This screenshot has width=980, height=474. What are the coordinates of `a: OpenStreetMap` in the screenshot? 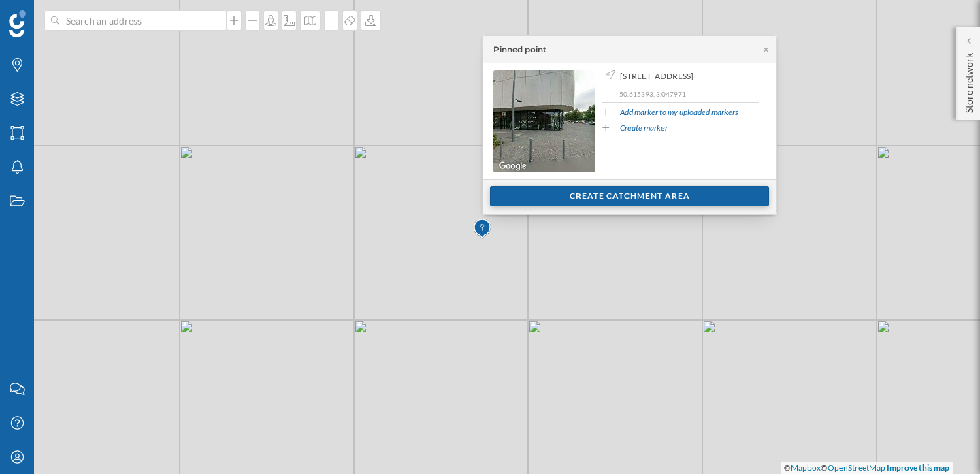 It's located at (856, 467).